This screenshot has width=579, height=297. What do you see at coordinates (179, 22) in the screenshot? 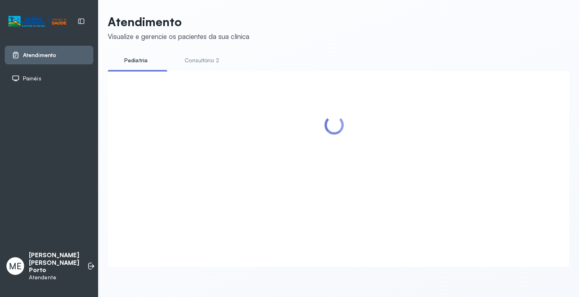
I see `p: Atendimento` at bounding box center [179, 22].